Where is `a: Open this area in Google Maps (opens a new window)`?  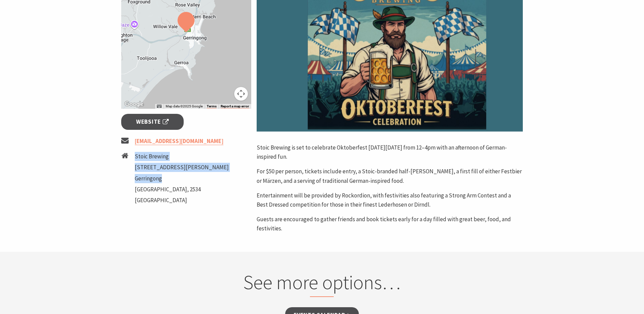
a: Open this area in Google Maps (opens a new window) is located at coordinates (134, 104).